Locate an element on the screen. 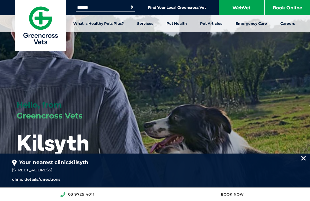  a: Pet Articles is located at coordinates (211, 24).